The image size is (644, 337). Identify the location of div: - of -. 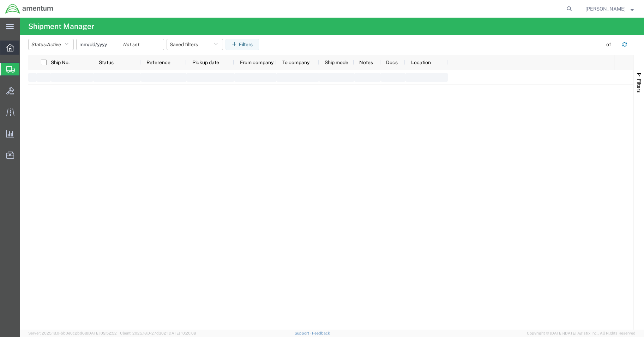
(610, 44).